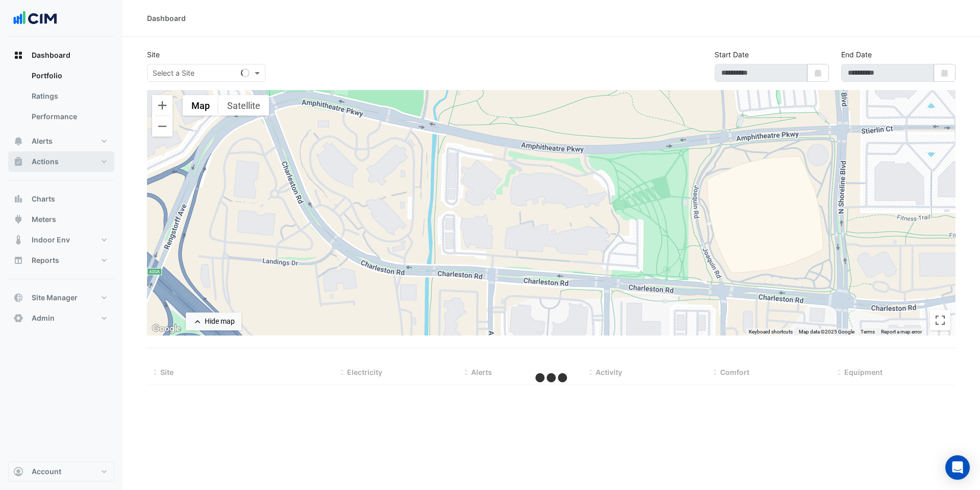 This screenshot has height=490, width=980. What do you see at coordinates (868, 331) in the screenshot?
I see `a: Terms (opens in new tab)` at bounding box center [868, 331].